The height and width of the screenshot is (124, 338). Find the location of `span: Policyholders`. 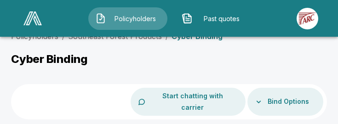

span: Policyholders is located at coordinates (135, 18).